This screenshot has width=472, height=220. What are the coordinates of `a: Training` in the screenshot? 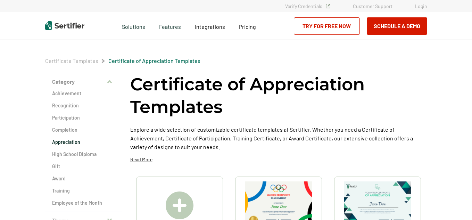 It's located at (83, 191).